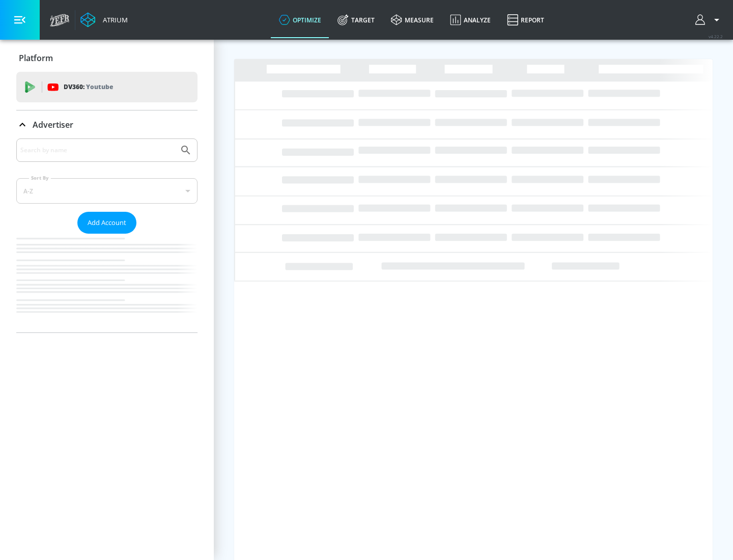 Image resolution: width=733 pixels, height=560 pixels. What do you see at coordinates (107, 283) in the screenshot?
I see `nav: list of Advertiser` at bounding box center [107, 283].